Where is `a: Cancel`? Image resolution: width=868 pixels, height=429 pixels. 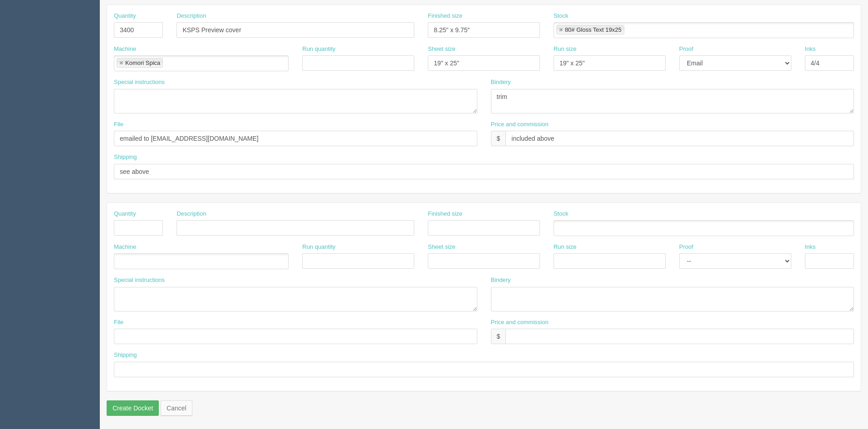 a: Cancel is located at coordinates (177, 408).